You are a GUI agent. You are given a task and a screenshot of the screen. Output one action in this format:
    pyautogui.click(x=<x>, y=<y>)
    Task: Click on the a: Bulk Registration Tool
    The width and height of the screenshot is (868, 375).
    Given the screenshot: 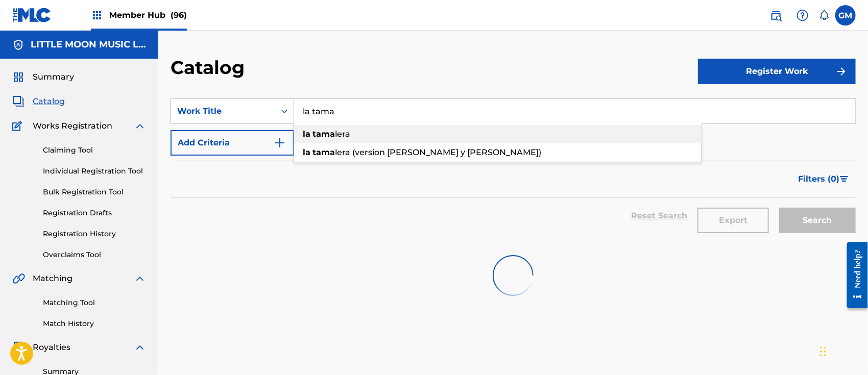 What is the action you would take?
    pyautogui.click(x=94, y=192)
    